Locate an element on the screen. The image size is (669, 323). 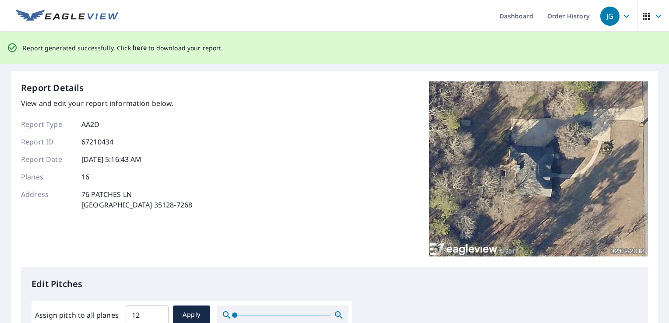
p: Address is located at coordinates (47, 200).